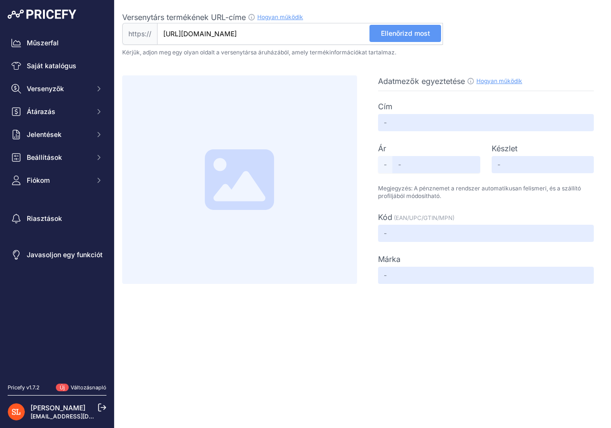 This screenshot has height=428, width=611. Describe the element at coordinates (88, 387) in the screenshot. I see `a: Változásnapló` at that location.